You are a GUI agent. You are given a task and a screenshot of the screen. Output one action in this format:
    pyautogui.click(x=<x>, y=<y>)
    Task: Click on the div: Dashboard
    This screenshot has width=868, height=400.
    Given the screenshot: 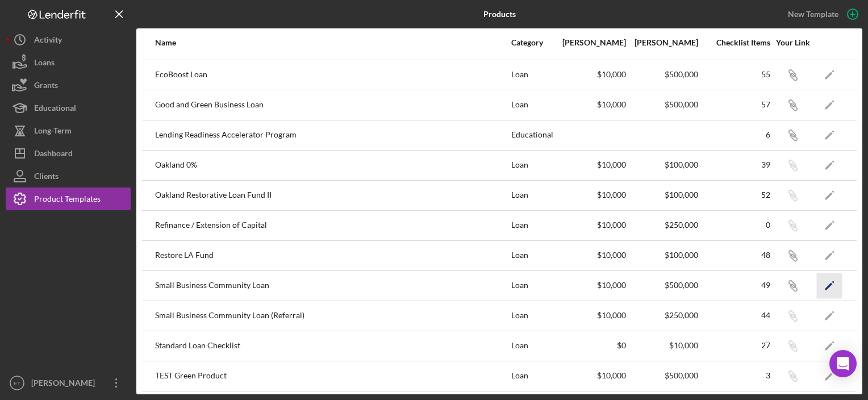 What is the action you would take?
    pyautogui.click(x=53, y=154)
    